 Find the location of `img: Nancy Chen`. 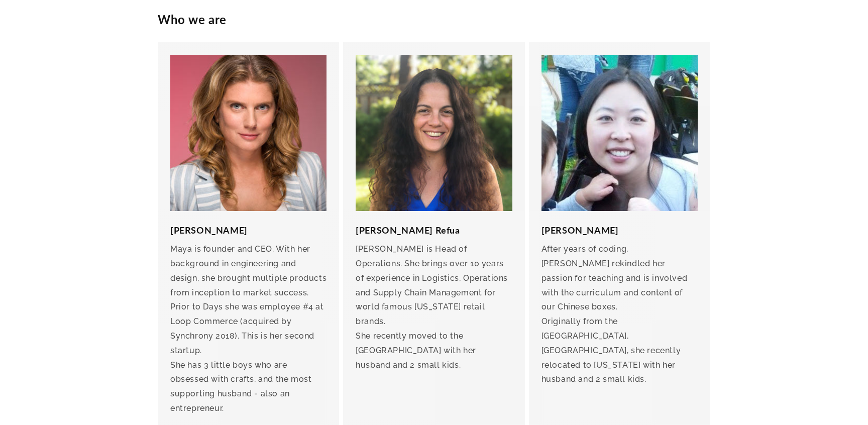

img: Nancy Chen is located at coordinates (619, 133).